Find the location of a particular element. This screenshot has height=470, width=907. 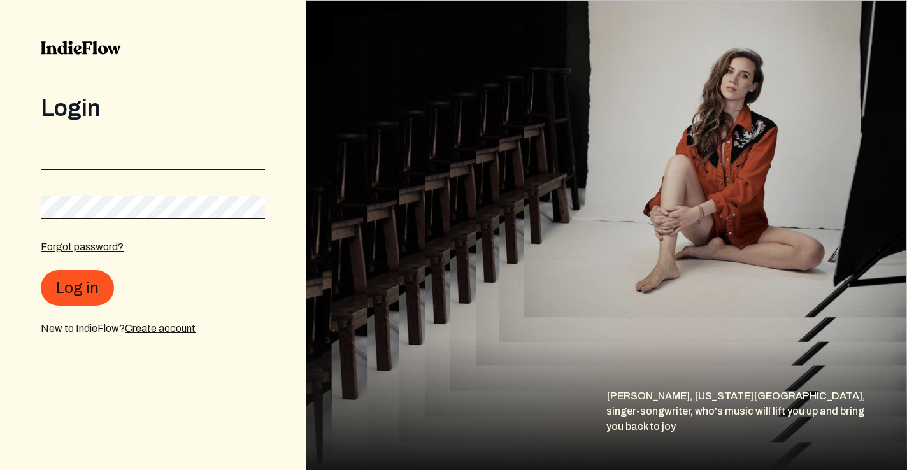

div: Login is located at coordinates (153, 108).